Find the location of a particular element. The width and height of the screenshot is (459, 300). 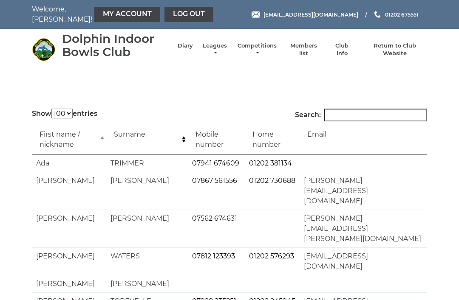

a: Club Info is located at coordinates (342, 50).